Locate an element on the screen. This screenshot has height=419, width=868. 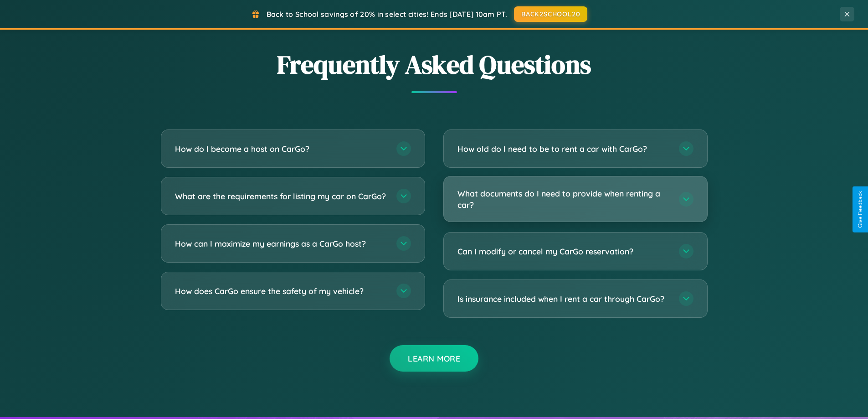
h3: Is insurance included when I rent a car through CarGo? is located at coordinates (563, 298).